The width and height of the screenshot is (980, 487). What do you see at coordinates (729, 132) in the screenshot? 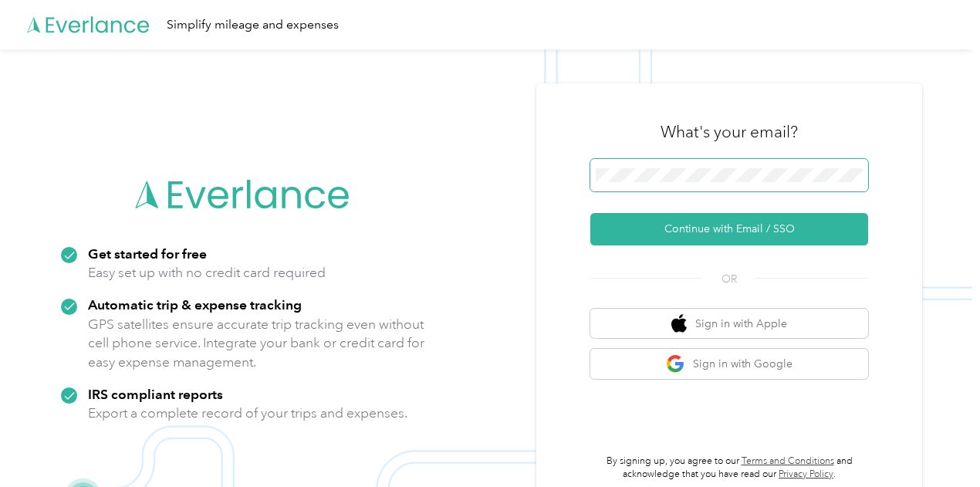
I see `h3: What's your email?` at bounding box center [729, 132].